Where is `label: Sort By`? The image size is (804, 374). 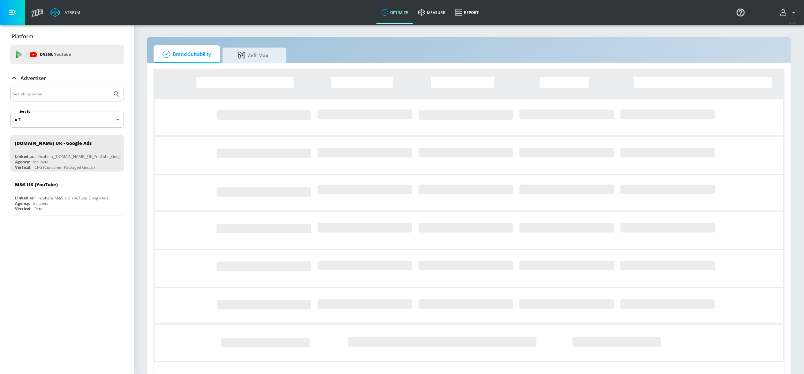 label: Sort By is located at coordinates (25, 111).